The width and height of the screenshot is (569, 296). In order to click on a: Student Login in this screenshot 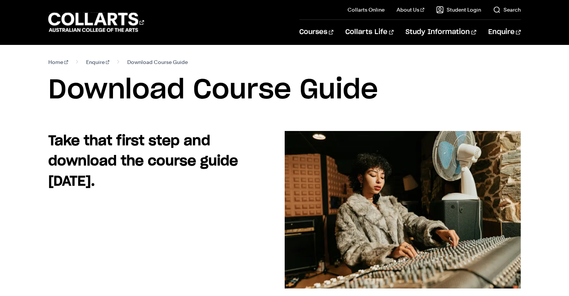, I will do `click(458, 10)`.